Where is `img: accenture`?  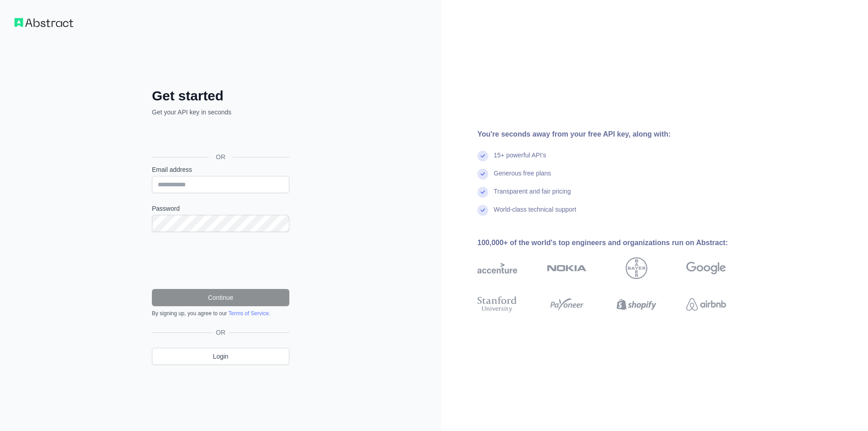 img: accenture is located at coordinates (498, 269).